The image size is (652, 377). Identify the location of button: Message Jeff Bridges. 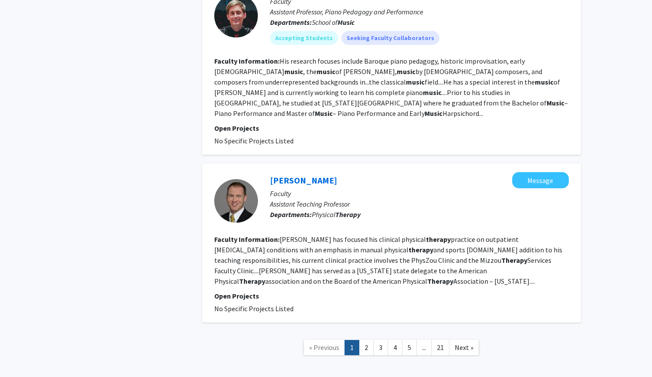
(540, 180).